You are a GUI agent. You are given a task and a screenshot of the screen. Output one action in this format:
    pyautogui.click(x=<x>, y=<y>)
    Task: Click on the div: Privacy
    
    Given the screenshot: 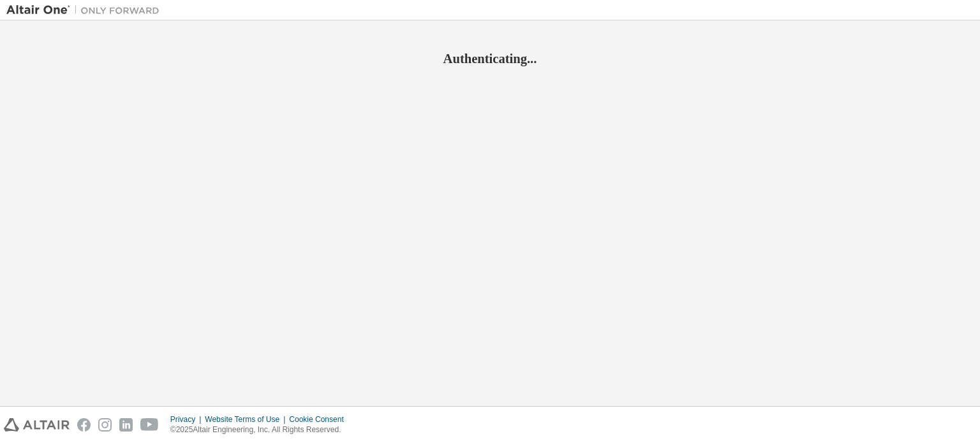 What is the action you would take?
    pyautogui.click(x=187, y=419)
    